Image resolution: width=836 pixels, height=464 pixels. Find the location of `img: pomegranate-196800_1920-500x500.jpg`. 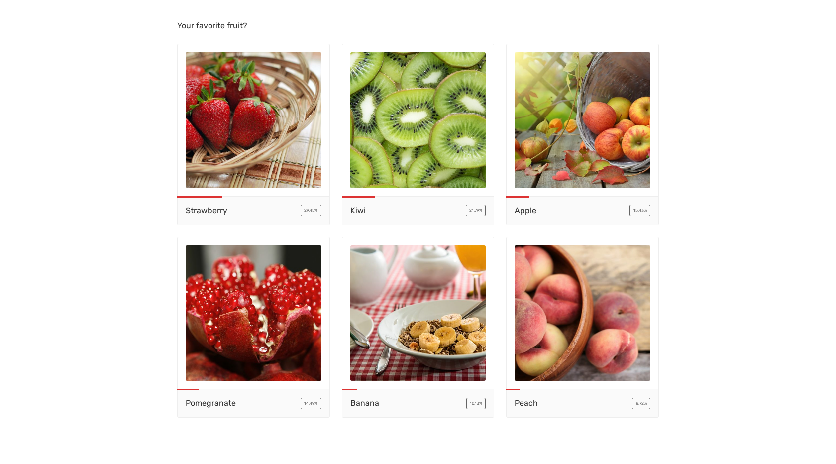

img: pomegranate-196800_1920-500x500.jpg is located at coordinates (253, 313).